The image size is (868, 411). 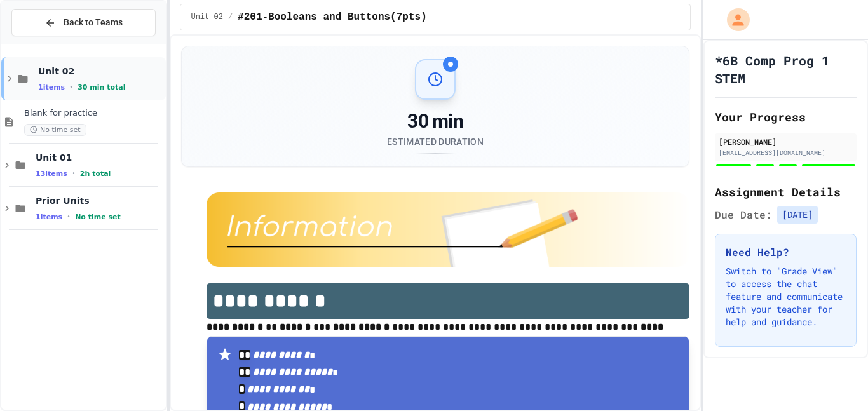 I want to click on button: Back to Teams, so click(x=83, y=23).